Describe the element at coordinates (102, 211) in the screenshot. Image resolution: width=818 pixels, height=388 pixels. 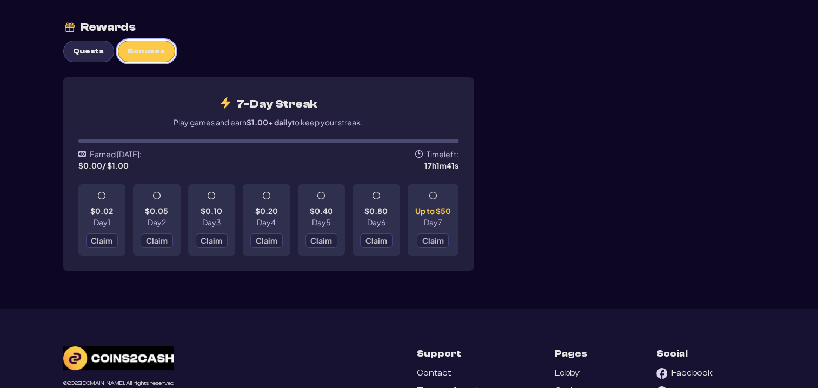
I see `p: $0.02` at that location.